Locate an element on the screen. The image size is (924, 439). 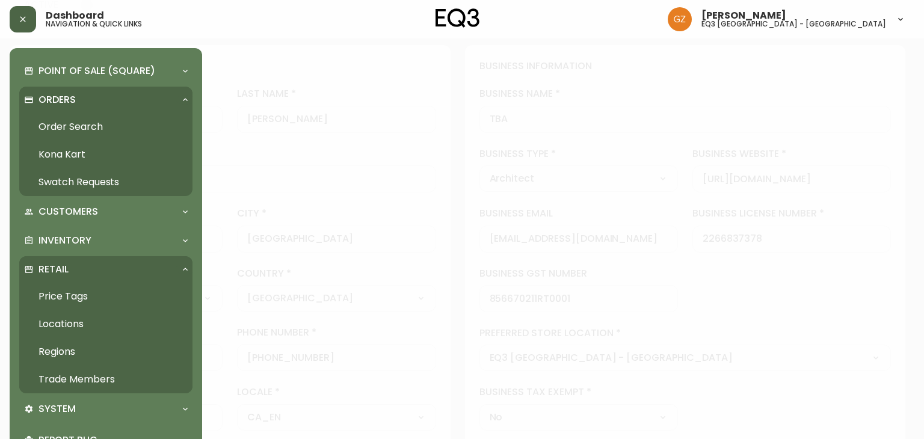
span: Dashboard is located at coordinates (75, 16).